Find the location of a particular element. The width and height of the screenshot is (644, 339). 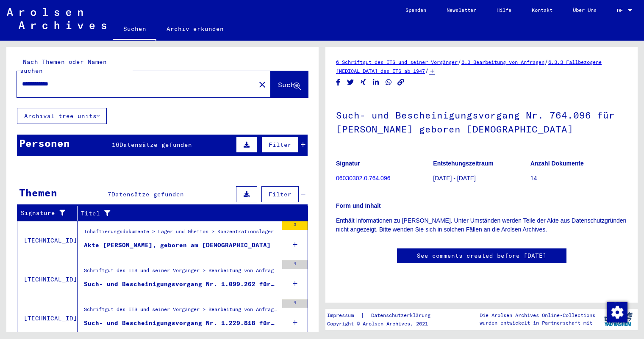

button: Share on Facebook is located at coordinates (338, 82).